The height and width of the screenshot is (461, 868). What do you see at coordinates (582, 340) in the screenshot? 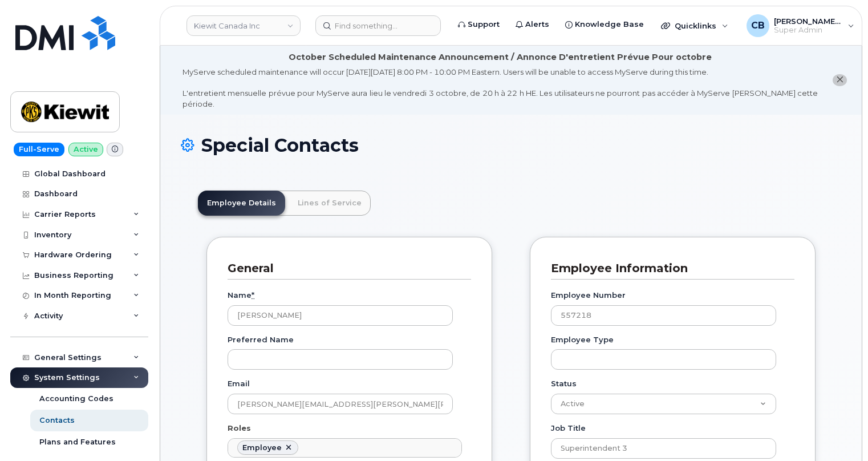
I see `label: Employee Type` at bounding box center [582, 340].